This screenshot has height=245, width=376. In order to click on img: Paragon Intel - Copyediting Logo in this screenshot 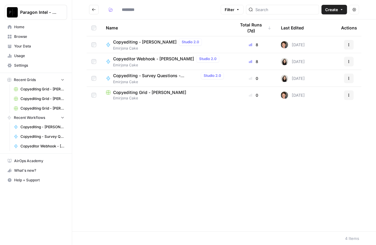, I will do `click(12, 12)`.